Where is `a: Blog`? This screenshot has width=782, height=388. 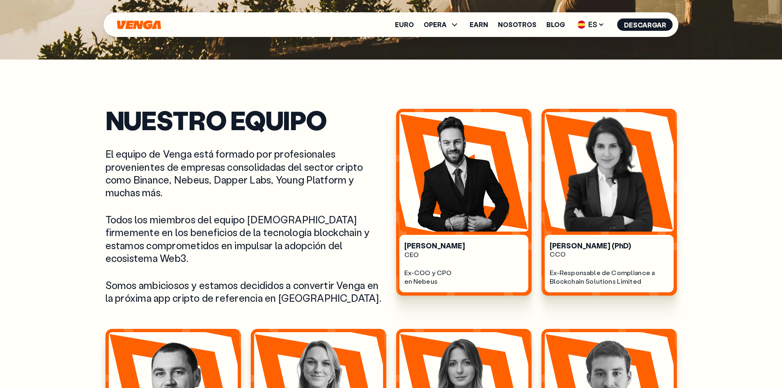
a: Blog is located at coordinates (556, 25).